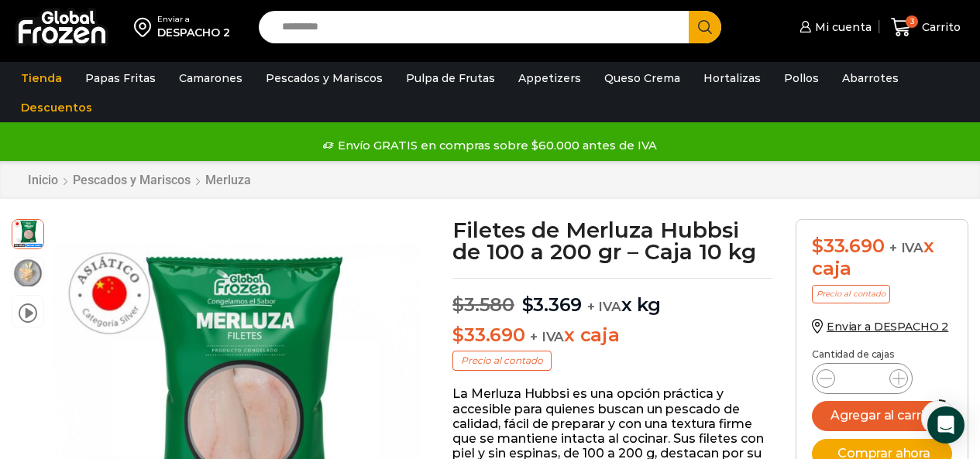 This screenshot has width=980, height=459. I want to click on span: plato-merluza, so click(28, 273).